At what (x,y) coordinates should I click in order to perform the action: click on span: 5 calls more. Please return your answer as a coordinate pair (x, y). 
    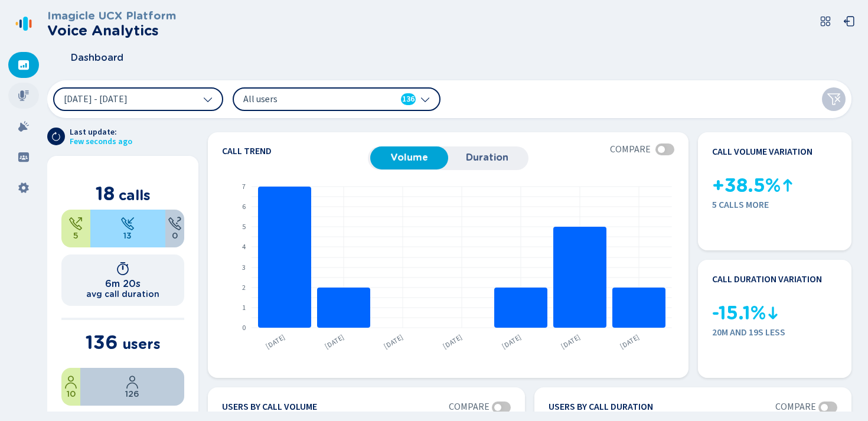
    Looking at the image, I should click on (775, 205).